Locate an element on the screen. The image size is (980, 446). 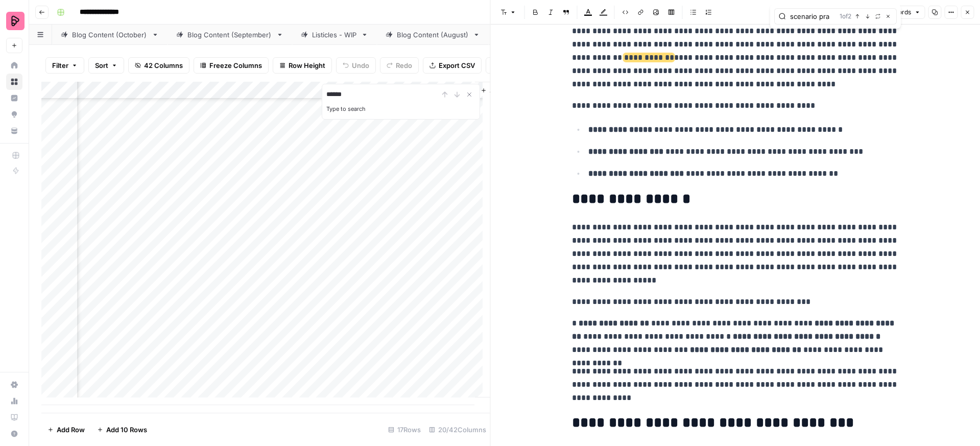
div: Blog Content (September) is located at coordinates (230, 34).